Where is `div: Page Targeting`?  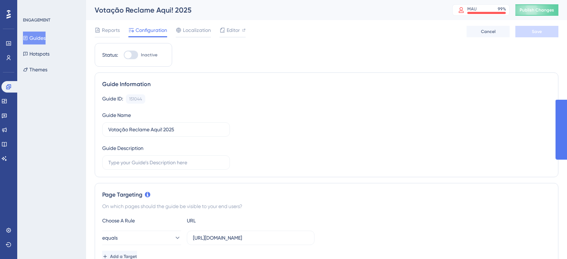
div: Page Targeting is located at coordinates (326, 195).